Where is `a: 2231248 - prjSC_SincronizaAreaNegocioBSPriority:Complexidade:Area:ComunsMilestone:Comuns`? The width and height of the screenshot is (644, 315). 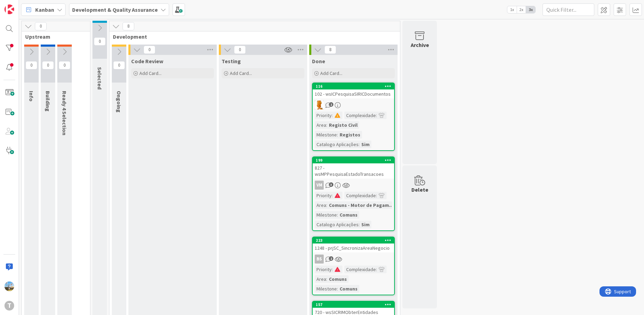
a: 2231248 - prjSC_SincronizaAreaNegocioBSPriority:Complexidade:Area:ComunsMilestone:Comuns is located at coordinates (353, 266).